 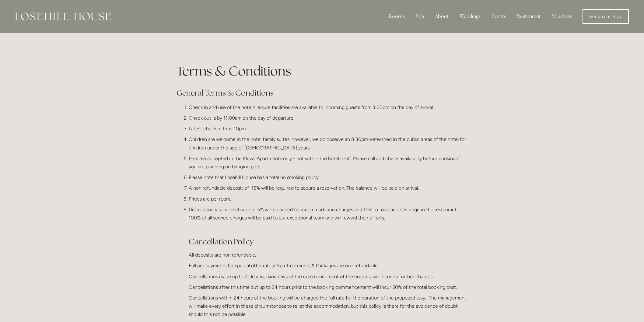 I want to click on div: Spa, so click(x=420, y=16).